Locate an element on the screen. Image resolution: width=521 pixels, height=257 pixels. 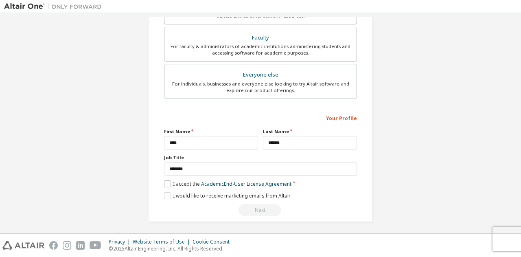
label: I would like to receive marketing emails from Altair is located at coordinates (227, 195).